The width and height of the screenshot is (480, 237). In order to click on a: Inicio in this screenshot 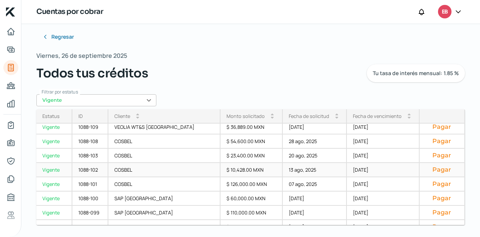, I will do `click(11, 32)`.